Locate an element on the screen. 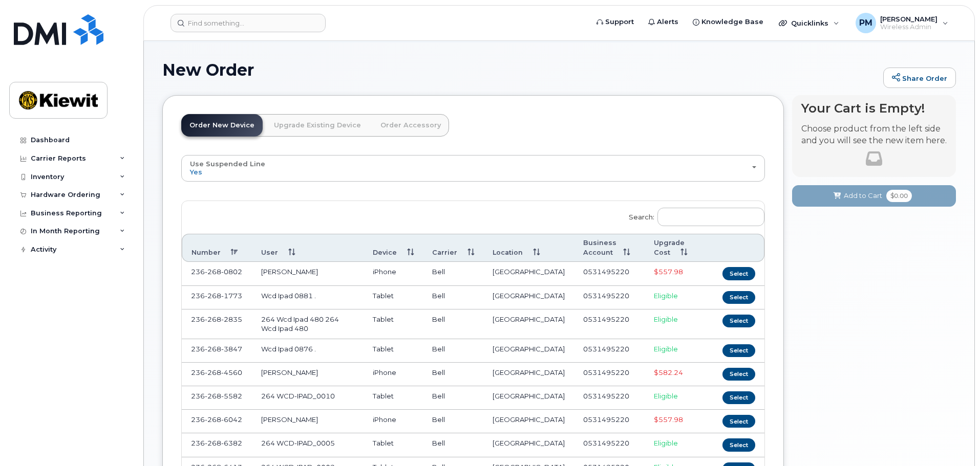  input: Search: is located at coordinates (711, 217).